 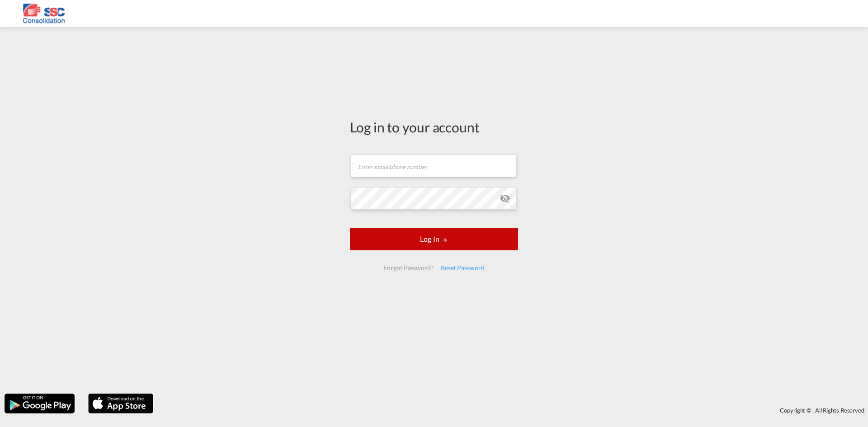 What do you see at coordinates (44, 14) in the screenshot?
I see `img: 37d256205c1f11ecaa91a72466fb0159.png` at bounding box center [44, 14].